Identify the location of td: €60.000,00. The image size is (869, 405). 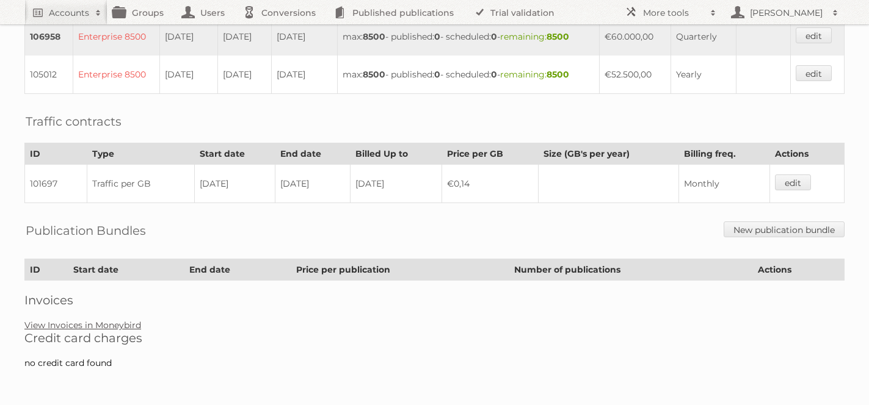
(635, 37).